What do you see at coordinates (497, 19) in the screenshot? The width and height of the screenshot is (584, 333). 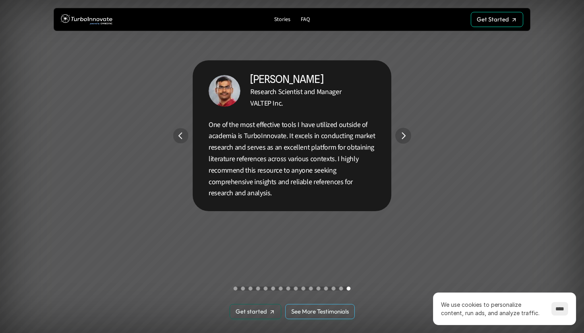 I see `a: Get Started` at bounding box center [497, 19].